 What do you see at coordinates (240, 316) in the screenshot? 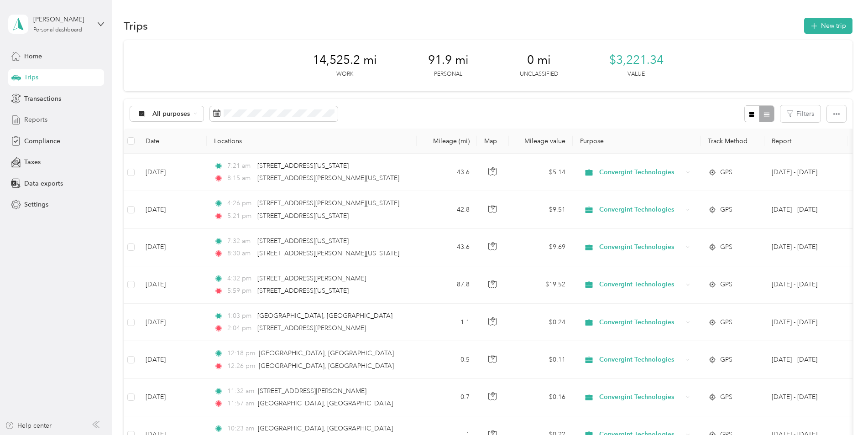
I see `span: 1:03 pm` at bounding box center [240, 316].